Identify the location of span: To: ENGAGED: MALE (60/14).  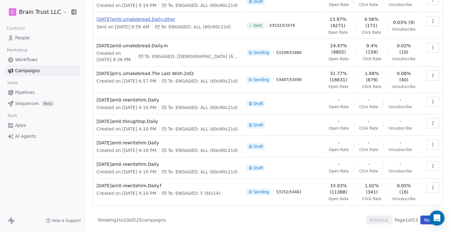
(192, 56).